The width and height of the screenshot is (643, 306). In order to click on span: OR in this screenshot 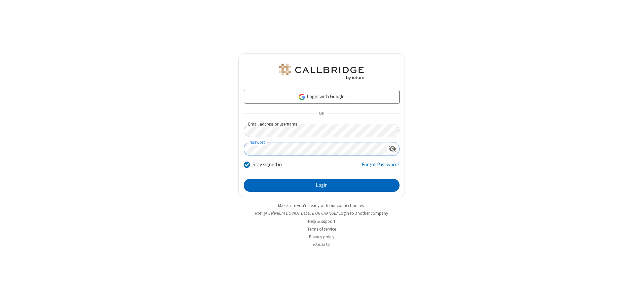, I will do `click(321, 114)`.